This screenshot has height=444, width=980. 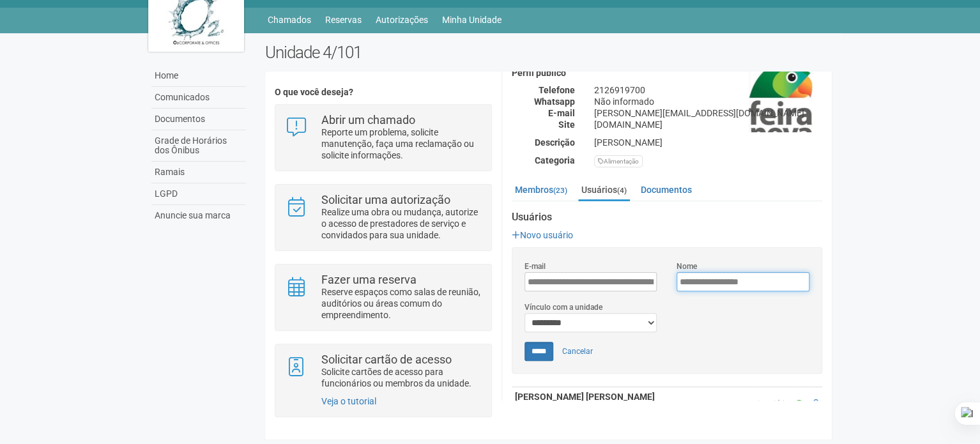 I want to click on a: Chamados, so click(x=290, y=20).